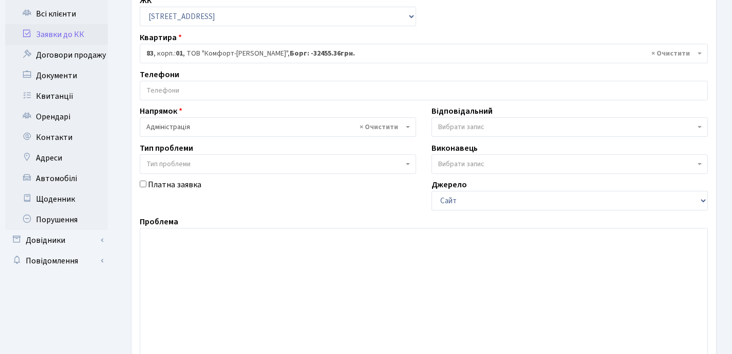 The height and width of the screenshot is (354, 732). What do you see at coordinates (179, 53) in the screenshot?
I see `b: 01` at bounding box center [179, 53].